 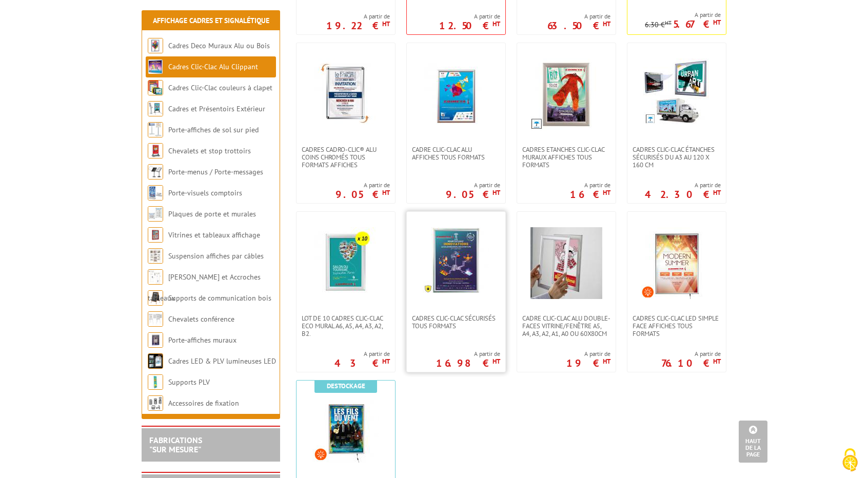 What do you see at coordinates (216, 256) in the screenshot?
I see `a: Suspension affiches par câbles` at bounding box center [216, 256].